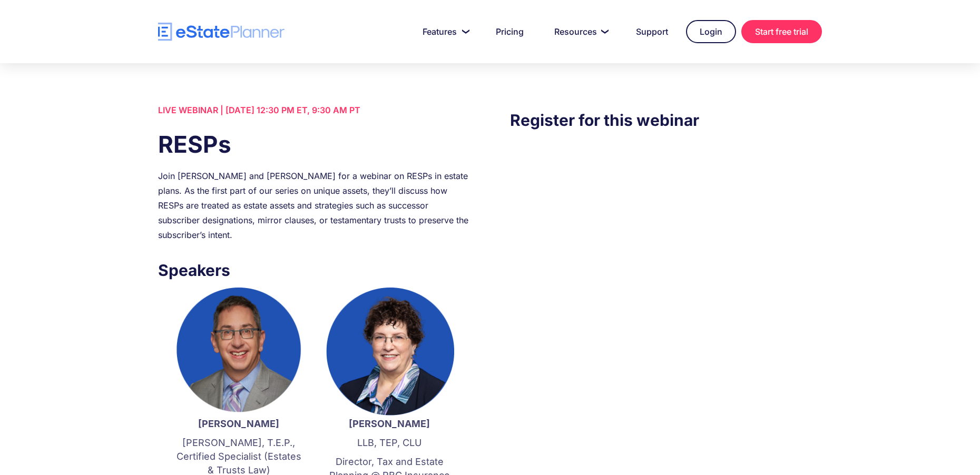 This screenshot has height=475, width=980. Describe the element at coordinates (579, 32) in the screenshot. I see `a: Resources` at that location.